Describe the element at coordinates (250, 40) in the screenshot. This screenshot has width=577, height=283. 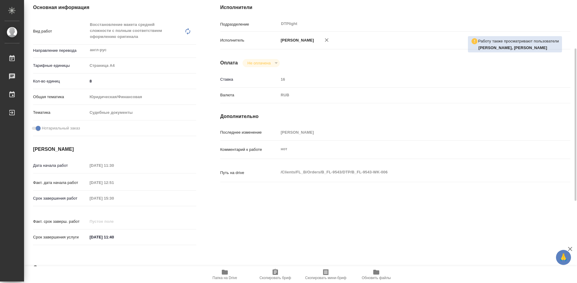
I see `p: Исполнитель` at that location.